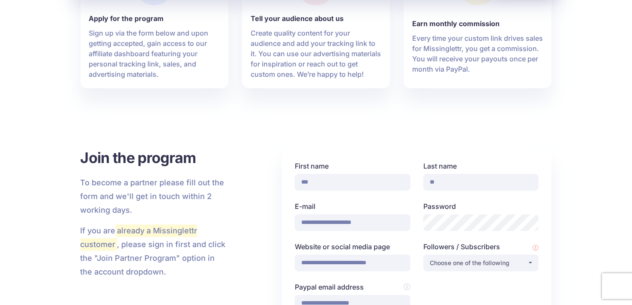 Image resolution: width=632 pixels, height=305 pixels. What do you see at coordinates (155, 196) in the screenshot?
I see `p: To become a partner please fill out the form and we'll get in touch within 2 working days.` at bounding box center [155, 196].